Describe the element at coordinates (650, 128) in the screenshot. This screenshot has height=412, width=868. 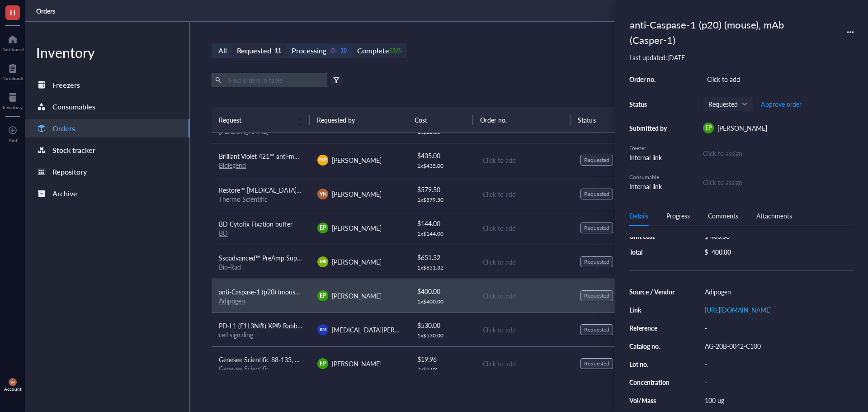
I see `div: Submitted by` at that location.